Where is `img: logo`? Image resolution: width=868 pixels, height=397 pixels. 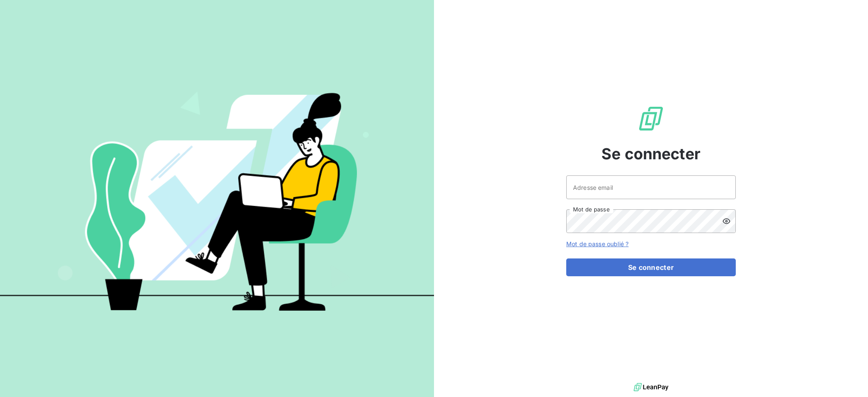
img: logo is located at coordinates (651, 387).